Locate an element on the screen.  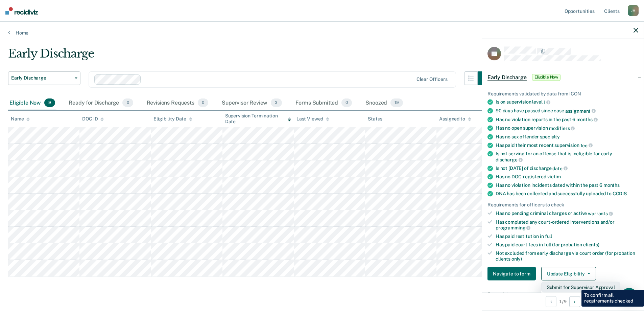
span: only) is located at coordinates (517, 258).